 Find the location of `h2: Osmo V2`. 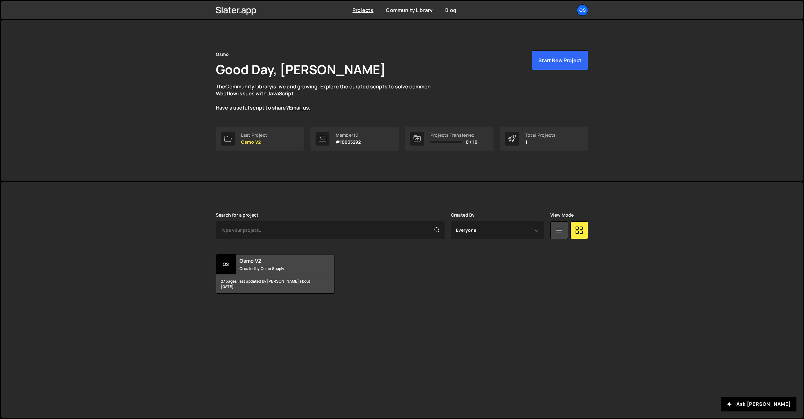

h2: Osmo V2 is located at coordinates (277, 261).